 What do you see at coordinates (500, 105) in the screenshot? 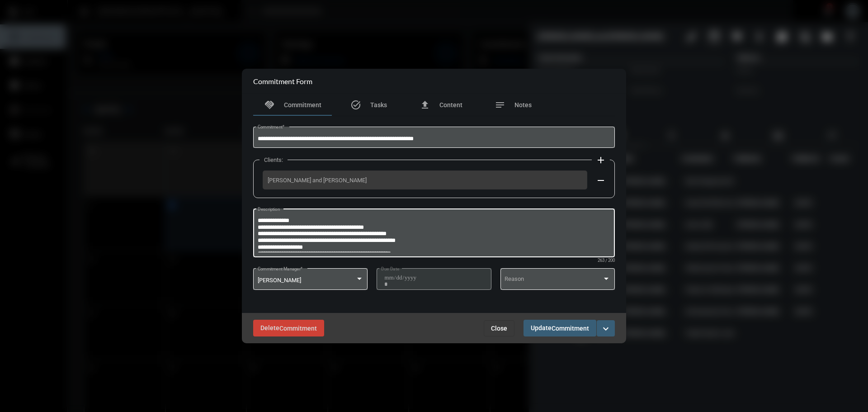
I see `mat-icon: notes` at bounding box center [500, 105].